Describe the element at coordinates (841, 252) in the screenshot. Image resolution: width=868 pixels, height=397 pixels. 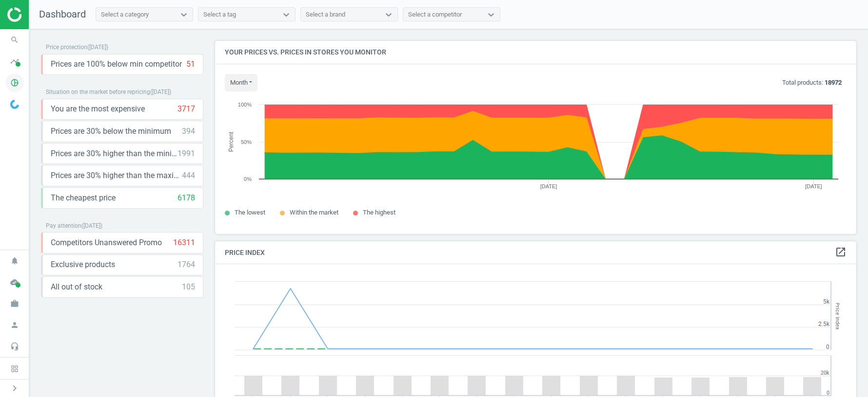
I see `i: open_in_new` at that location.